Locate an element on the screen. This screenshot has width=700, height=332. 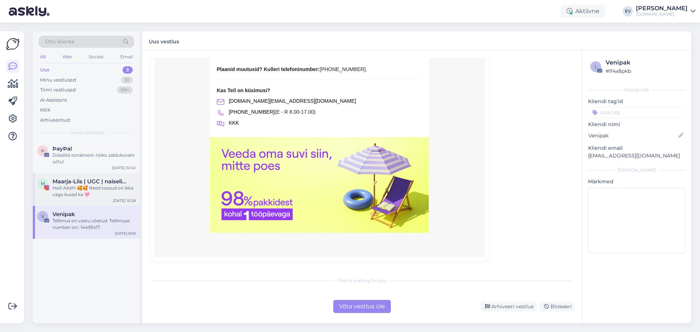
p: Kliendi tag'id is located at coordinates (636, 101).